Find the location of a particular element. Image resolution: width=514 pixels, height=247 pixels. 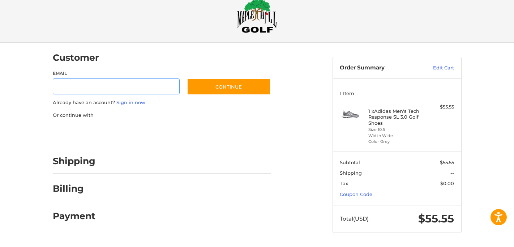

div: $55.55 is located at coordinates (440, 107).